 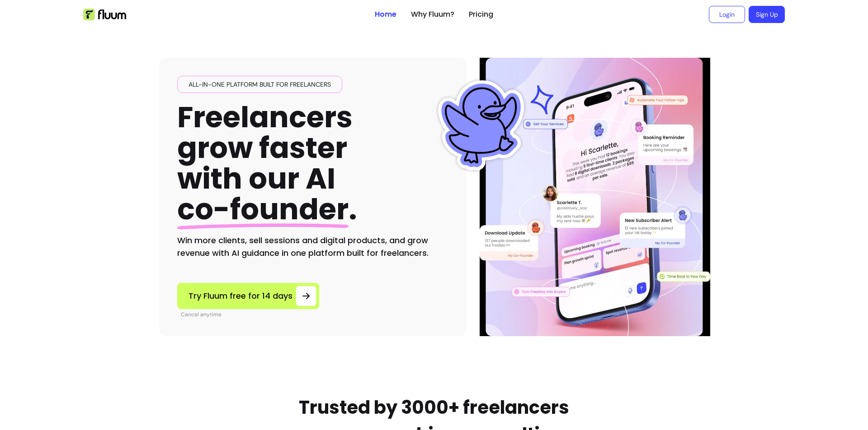 I want to click on a: Try Fluum free for 14 days, so click(x=248, y=296).